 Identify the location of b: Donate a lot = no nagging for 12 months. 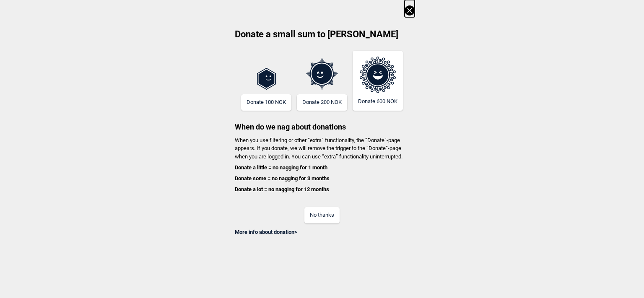
(282, 189).